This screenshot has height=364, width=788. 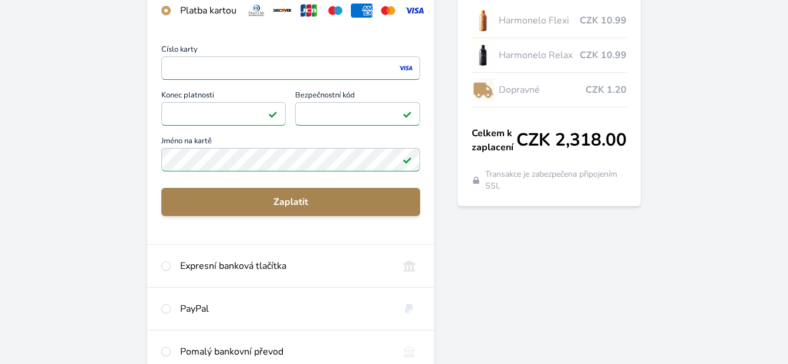 I want to click on img: visa.svg, so click(x=414, y=11).